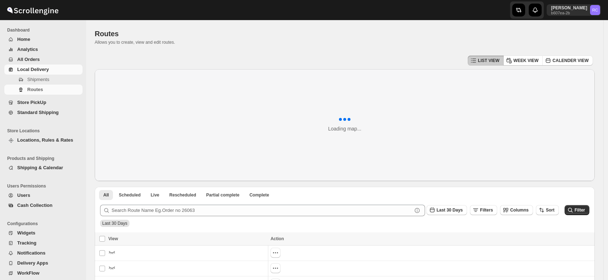 Image resolution: width=608 pixels, height=280 pixels. What do you see at coordinates (43, 80) in the screenshot?
I see `button: Shipments` at bounding box center [43, 80].